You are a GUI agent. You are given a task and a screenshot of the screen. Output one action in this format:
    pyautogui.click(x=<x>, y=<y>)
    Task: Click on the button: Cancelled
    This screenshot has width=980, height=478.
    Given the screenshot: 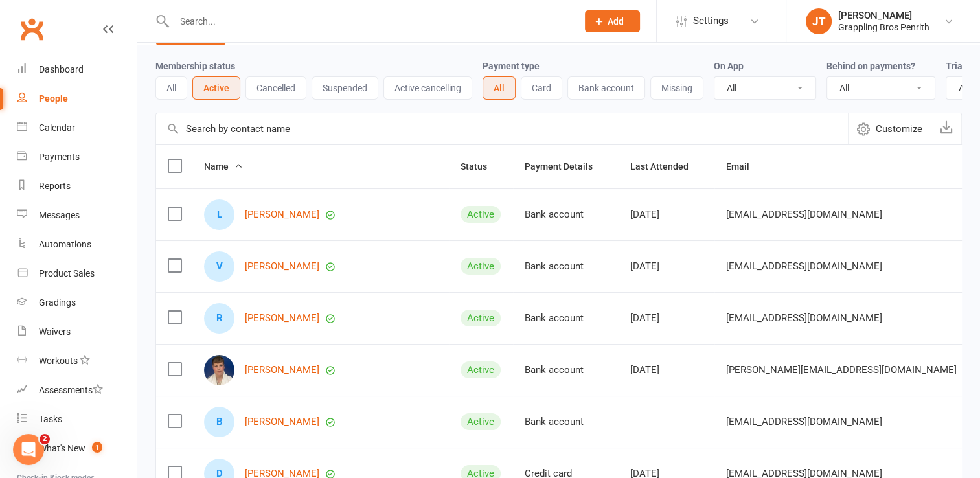 What is the action you would take?
    pyautogui.click(x=276, y=88)
    